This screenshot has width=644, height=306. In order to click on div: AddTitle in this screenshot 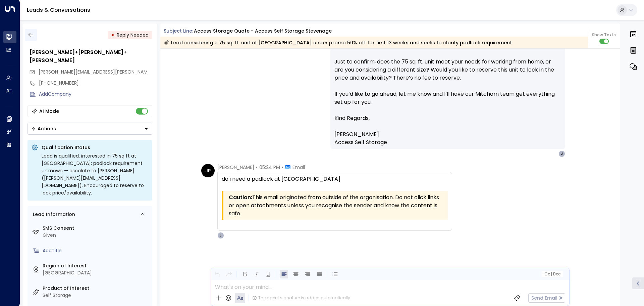, I will do `click(96, 251)`.